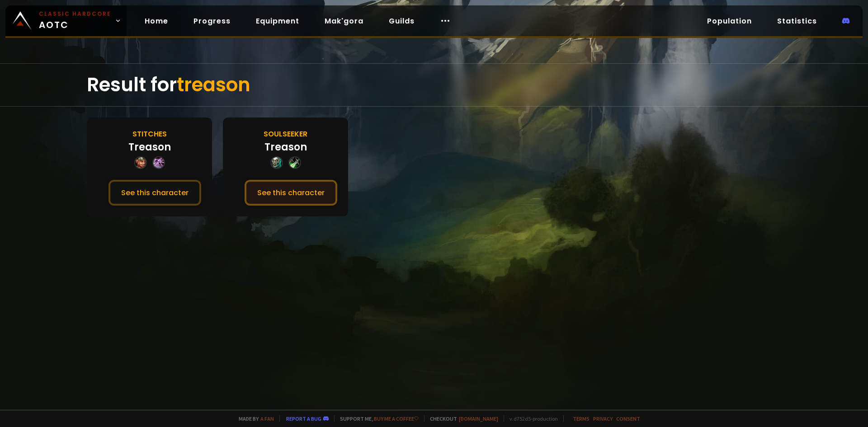  What do you see at coordinates (213, 84) in the screenshot?
I see `span: treason` at bounding box center [213, 84].